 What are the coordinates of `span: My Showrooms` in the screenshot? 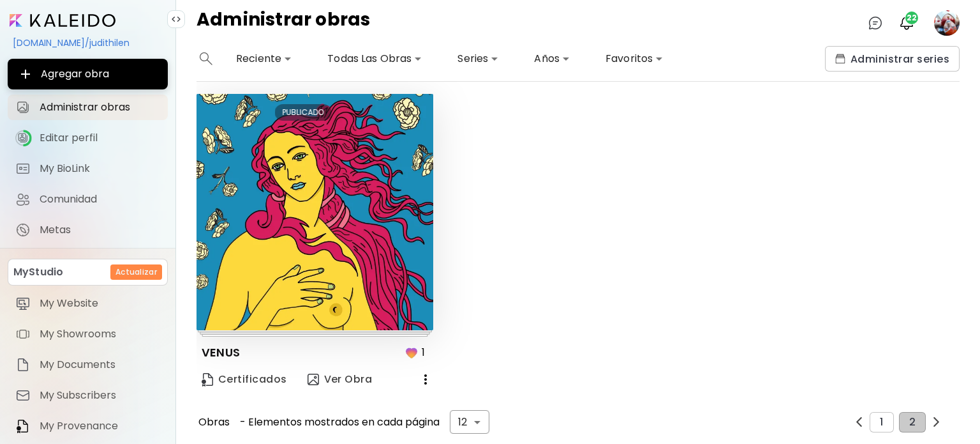 It's located at (99, 334).